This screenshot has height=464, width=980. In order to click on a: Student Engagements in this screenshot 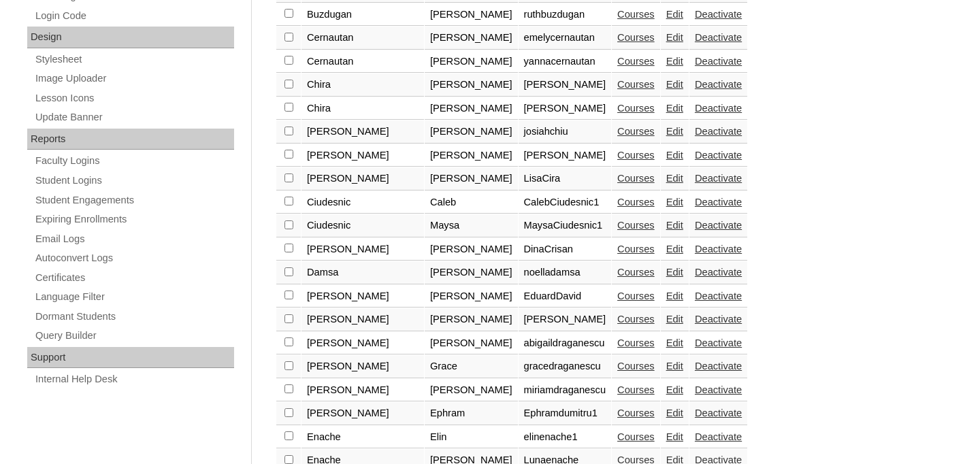, I will do `click(134, 200)`.